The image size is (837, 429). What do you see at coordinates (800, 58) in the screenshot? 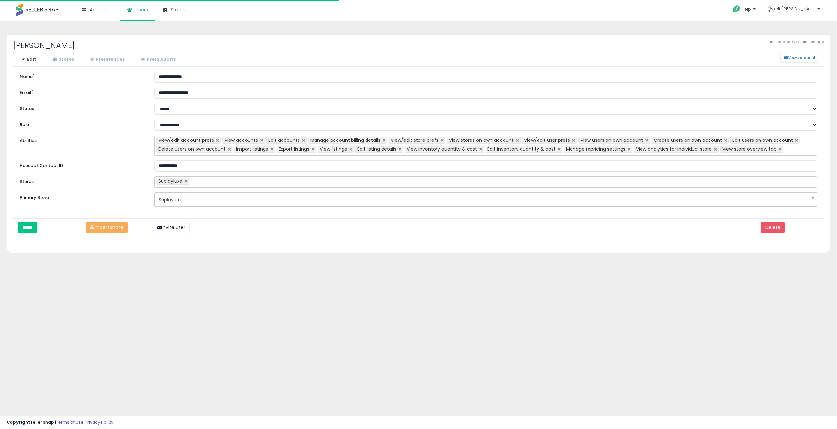
I see `button: View account` at bounding box center [800, 58].